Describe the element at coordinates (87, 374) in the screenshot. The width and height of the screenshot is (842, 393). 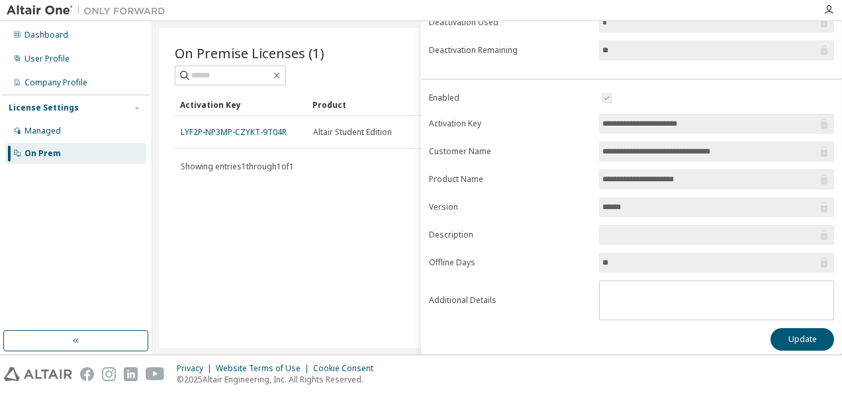
I see `img: facebook.svg` at that location.